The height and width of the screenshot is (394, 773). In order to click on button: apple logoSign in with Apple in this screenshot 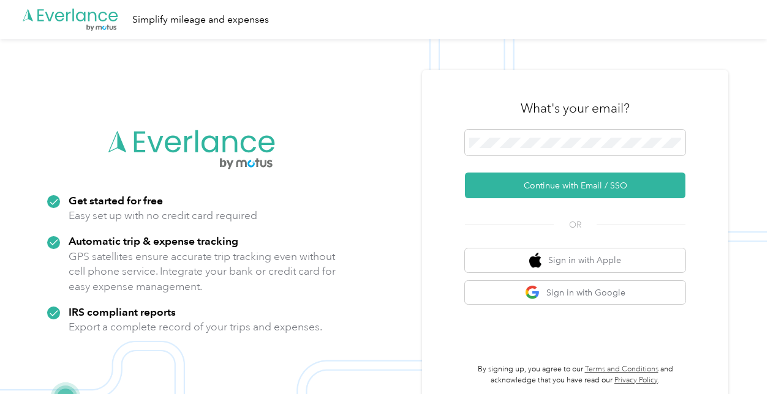, I will do `click(575, 260)`.